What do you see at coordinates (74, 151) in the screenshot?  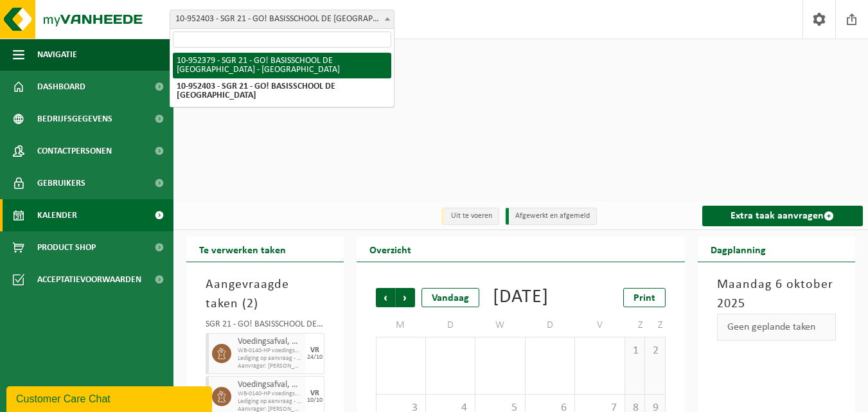 I see `span: Contactpersonen` at bounding box center [74, 151].